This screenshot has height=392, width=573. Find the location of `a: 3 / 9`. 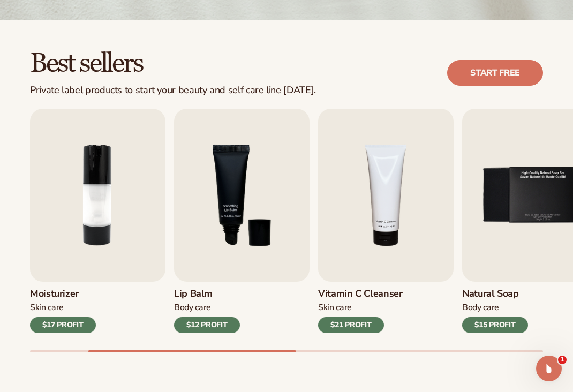

a: 3 / 9 is located at coordinates (241, 221).